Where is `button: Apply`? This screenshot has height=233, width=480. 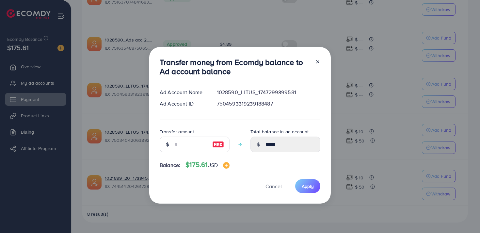 button: Apply is located at coordinates (308, 186).